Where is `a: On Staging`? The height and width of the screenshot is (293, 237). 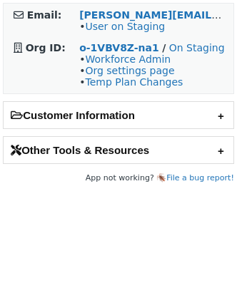
a: On Staging is located at coordinates (197, 48).